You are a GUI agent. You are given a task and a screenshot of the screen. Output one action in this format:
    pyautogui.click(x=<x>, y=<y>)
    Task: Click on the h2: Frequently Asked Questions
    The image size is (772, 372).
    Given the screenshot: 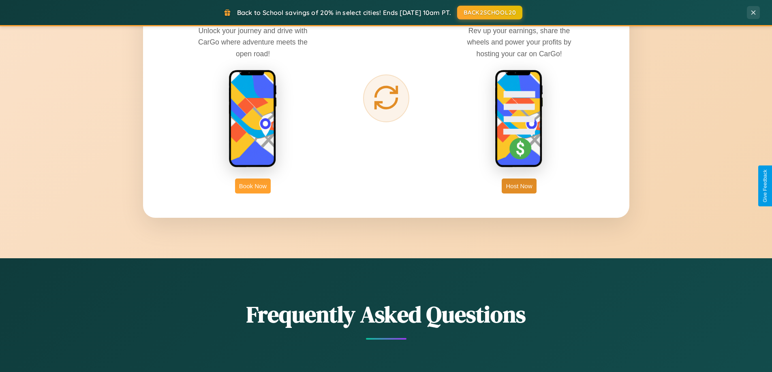 What is the action you would take?
    pyautogui.click(x=386, y=314)
    